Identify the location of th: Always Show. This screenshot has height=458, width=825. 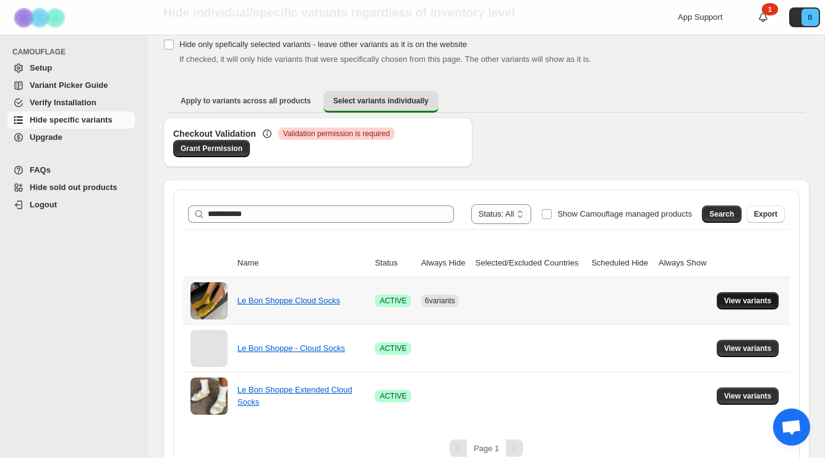
(684, 263).